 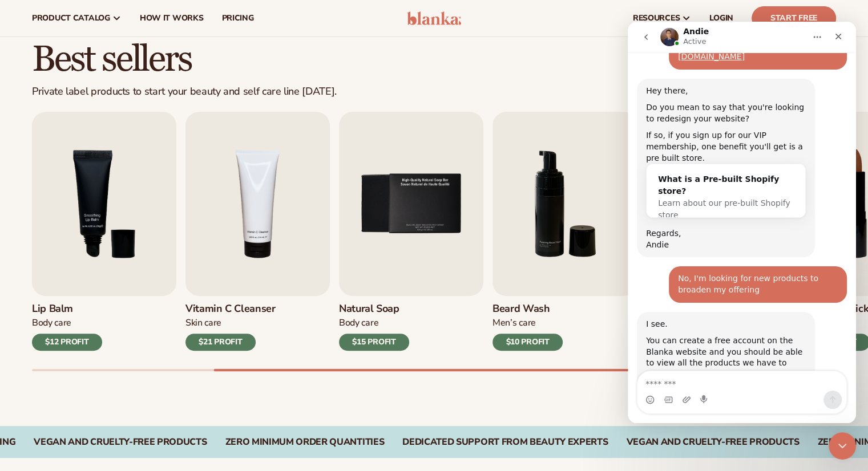 What do you see at coordinates (41, 15) in the screenshot?
I see `img: Profile image for Andie` at bounding box center [41, 15].